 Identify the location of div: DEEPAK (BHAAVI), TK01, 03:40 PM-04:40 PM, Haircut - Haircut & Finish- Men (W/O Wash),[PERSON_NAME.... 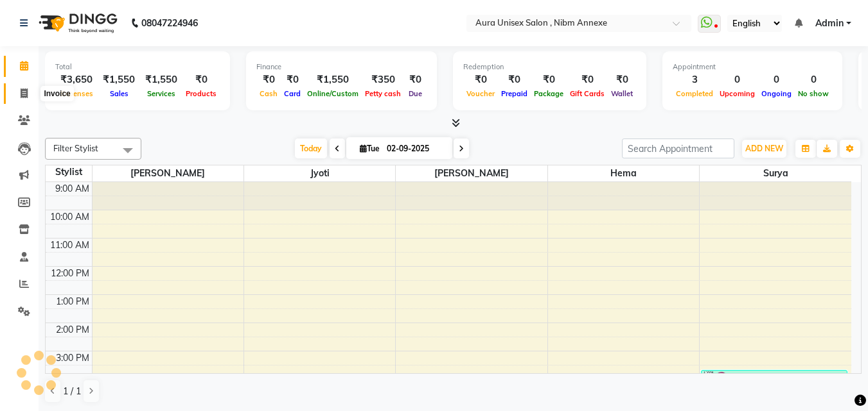
(774, 384).